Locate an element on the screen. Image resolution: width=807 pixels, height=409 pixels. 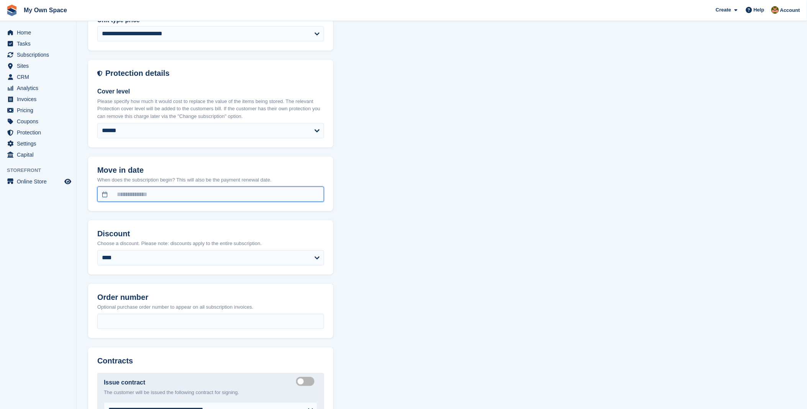
img: Keely Collin is located at coordinates (775, 10).